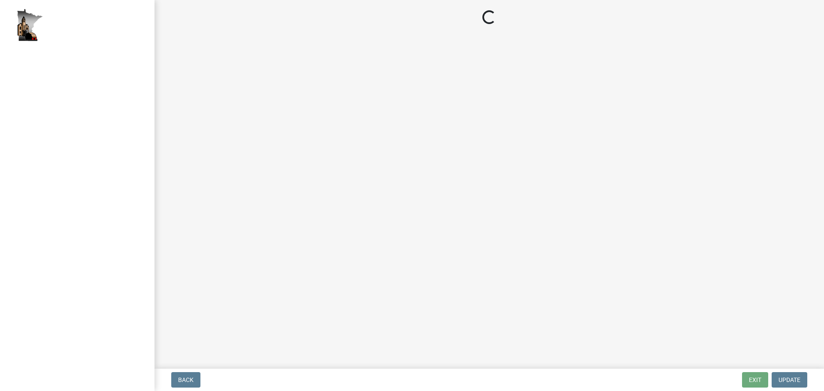  I want to click on button: Update, so click(790, 380).